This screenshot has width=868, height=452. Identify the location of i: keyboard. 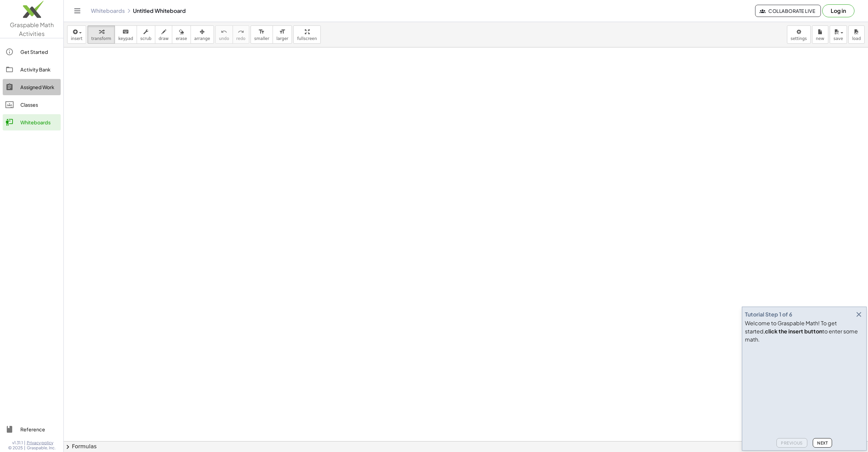
(125, 32).